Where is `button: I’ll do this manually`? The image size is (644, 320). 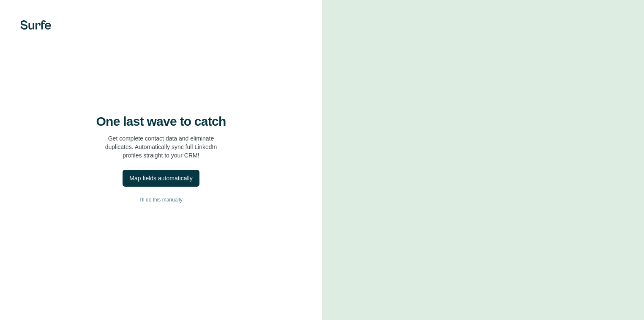 button: I’ll do this manually is located at coordinates (161, 200).